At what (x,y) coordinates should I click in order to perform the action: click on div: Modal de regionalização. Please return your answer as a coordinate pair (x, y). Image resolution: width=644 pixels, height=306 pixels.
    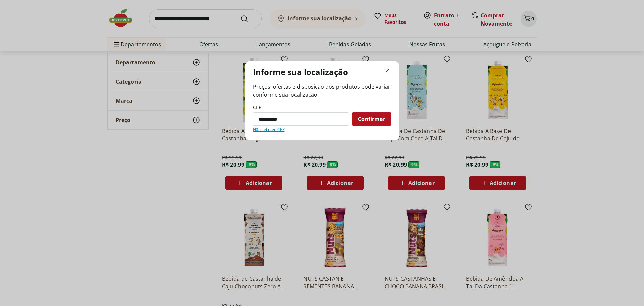
    Looking at the image, I should click on (322, 101).